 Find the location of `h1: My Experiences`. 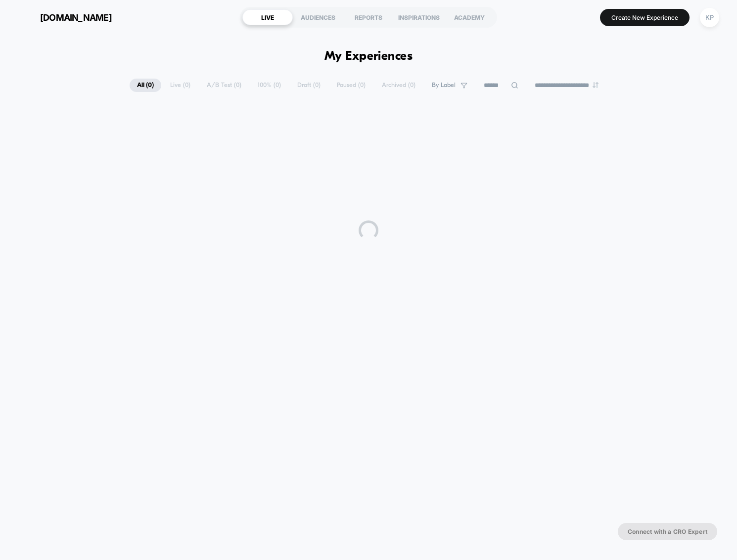

h1: My Experiences is located at coordinates (368, 57).